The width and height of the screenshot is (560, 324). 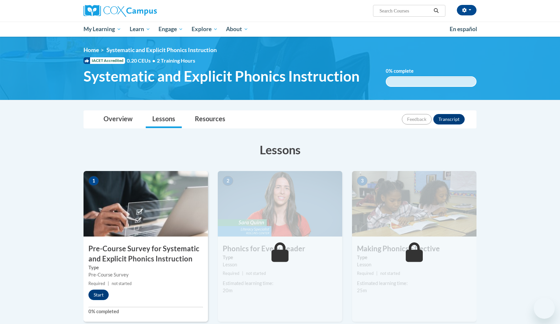 I want to click on button: Transcript, so click(x=449, y=119).